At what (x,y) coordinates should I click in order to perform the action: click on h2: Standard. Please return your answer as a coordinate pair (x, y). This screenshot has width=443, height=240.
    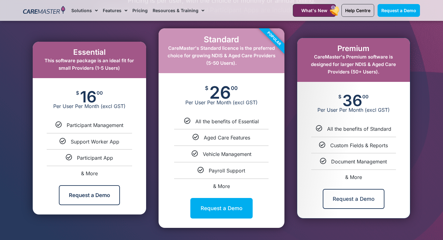
    Looking at the image, I should click on (222, 39).